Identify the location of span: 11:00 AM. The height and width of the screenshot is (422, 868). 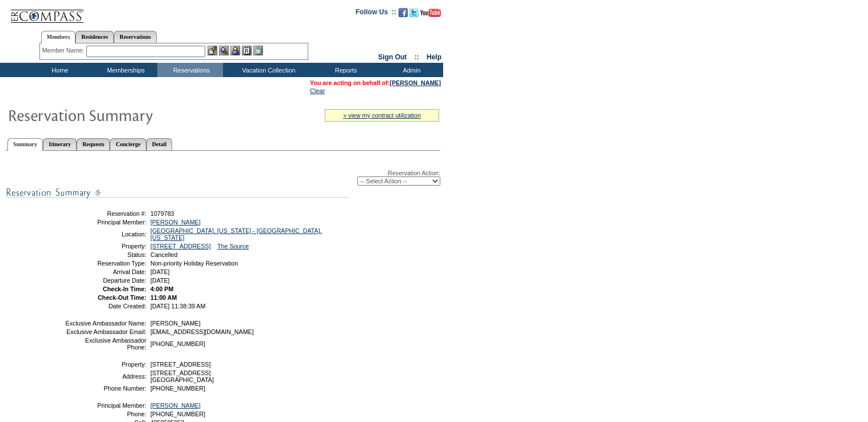
(163, 298).